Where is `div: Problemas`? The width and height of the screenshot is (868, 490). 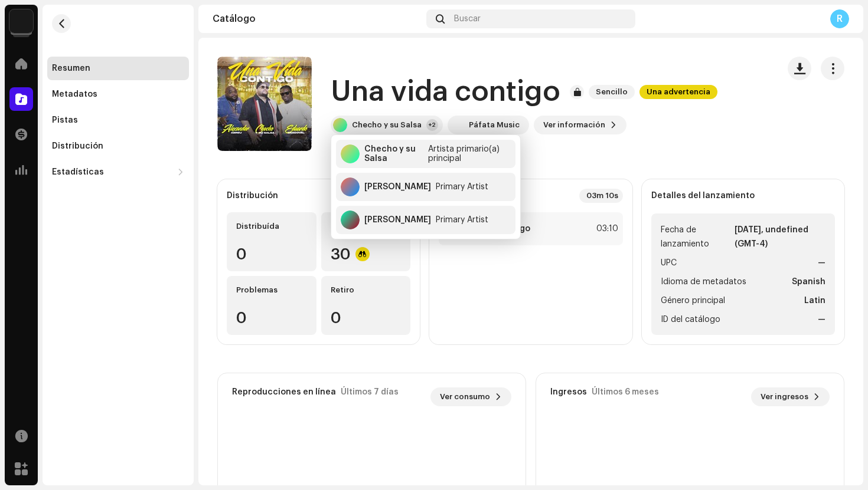
div: Problemas is located at coordinates (271, 290).